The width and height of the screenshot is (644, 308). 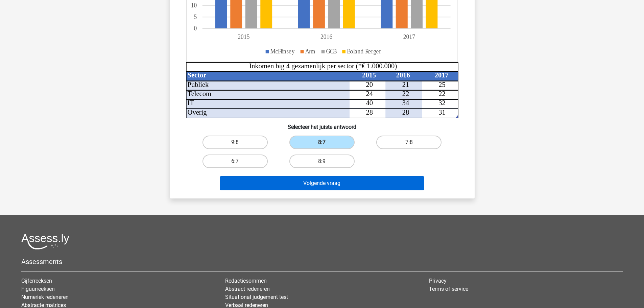 What do you see at coordinates (409, 142) in the screenshot?
I see `label: 7:8` at bounding box center [409, 142].